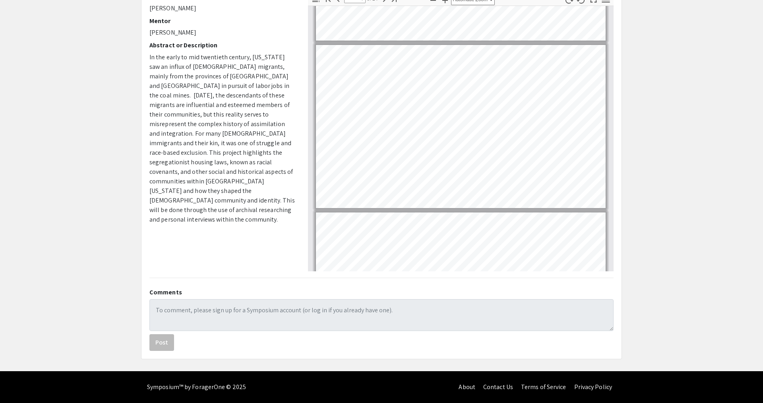 This screenshot has height=403, width=763. Describe the element at coordinates (196, 387) in the screenshot. I see `div: Symposium™ by ForagerOne © 2025` at that location.